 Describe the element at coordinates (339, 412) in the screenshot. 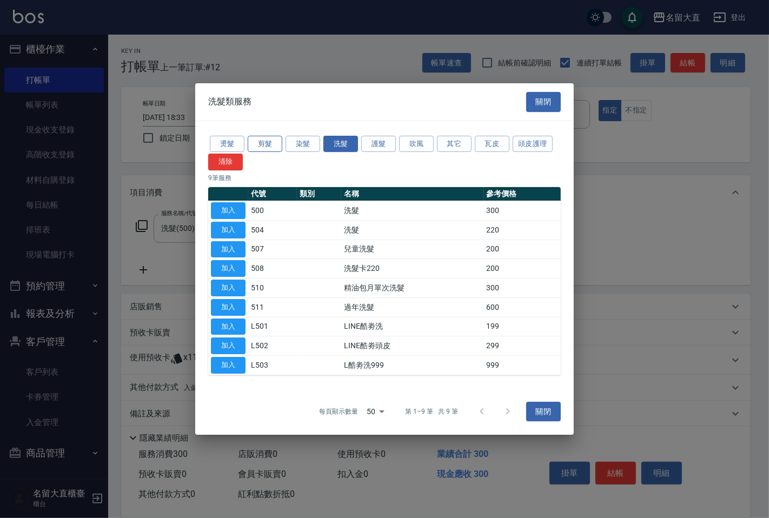

I see `p: 每頁顯示數量` at that location.